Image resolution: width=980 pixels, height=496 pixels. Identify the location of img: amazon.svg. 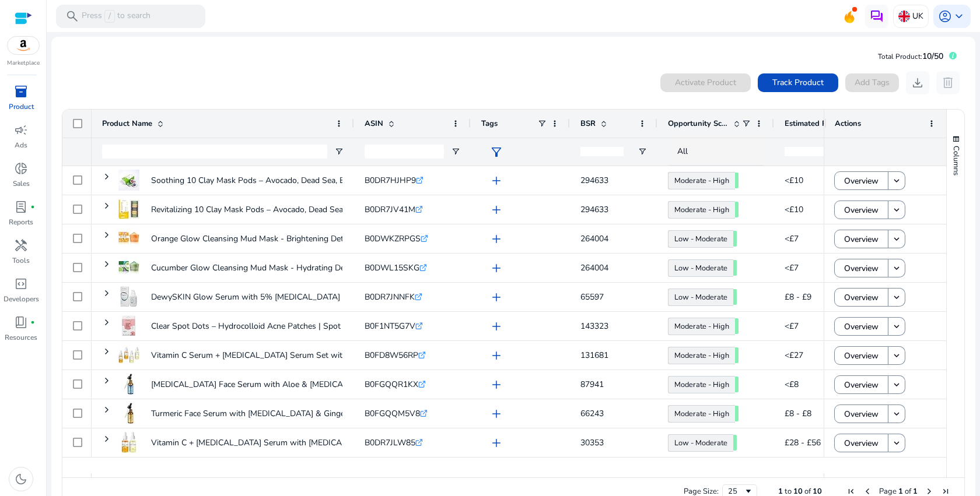
(23, 45).